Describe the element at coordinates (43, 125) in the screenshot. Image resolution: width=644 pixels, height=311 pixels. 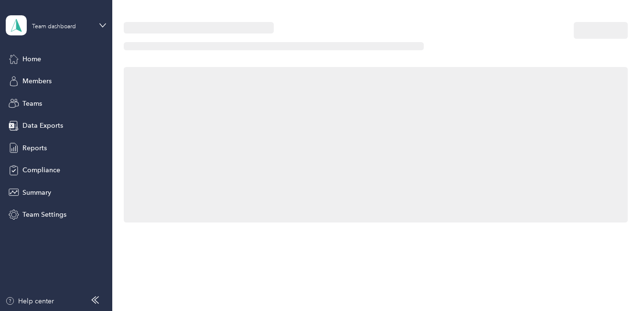
I see `span: Data Exports` at that location.